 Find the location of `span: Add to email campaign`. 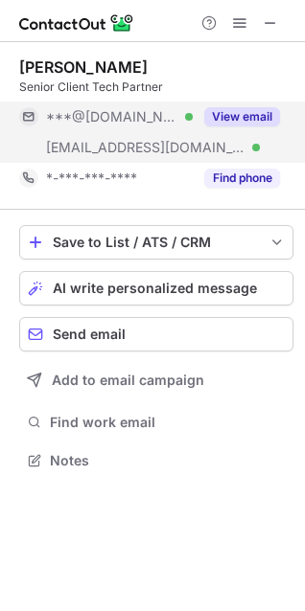

span: Add to email campaign is located at coordinates (127, 380).